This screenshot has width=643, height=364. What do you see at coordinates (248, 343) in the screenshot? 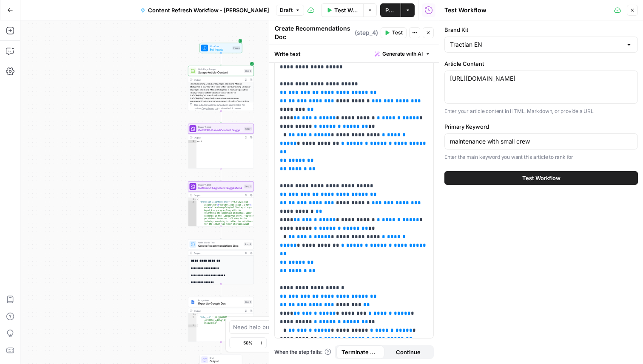
I see `span: 50%` at bounding box center [248, 343].